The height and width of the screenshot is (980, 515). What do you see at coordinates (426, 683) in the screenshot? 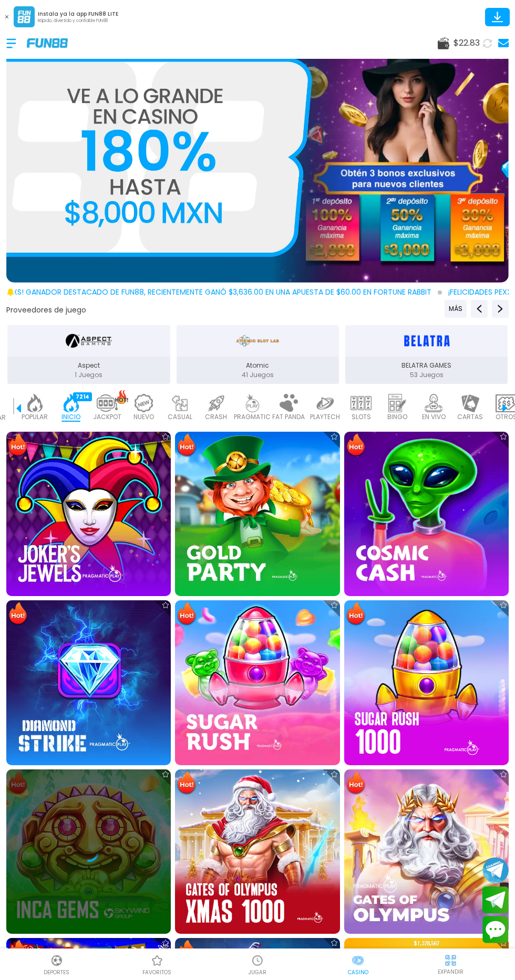
I see `img: Sugar Rush 1000` at bounding box center [426, 683].